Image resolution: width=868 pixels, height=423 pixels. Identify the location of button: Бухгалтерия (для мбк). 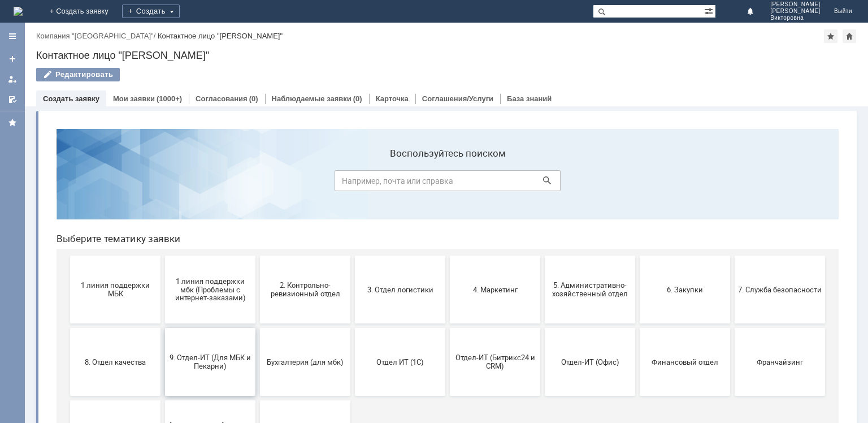
(258, 242).